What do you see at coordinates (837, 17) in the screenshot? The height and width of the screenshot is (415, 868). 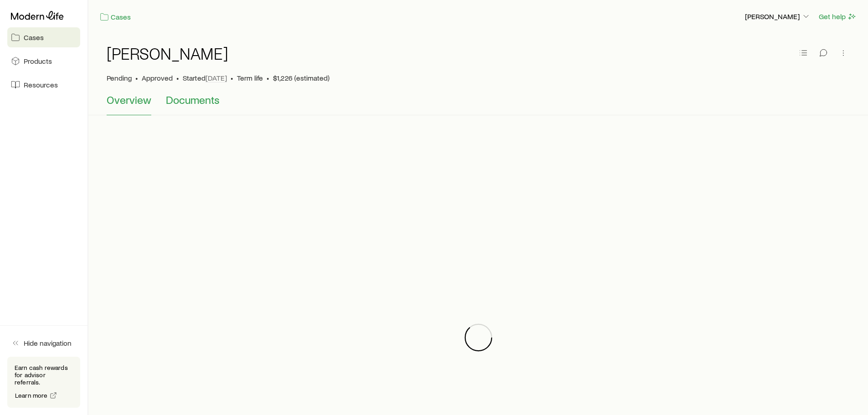 I see `button: Get help` at bounding box center [837, 17].